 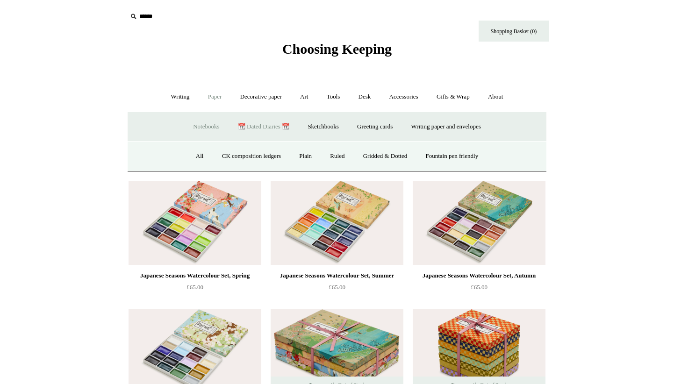 What do you see at coordinates (479, 223) in the screenshot?
I see `a: Japanese Seasons Watercolour Set, Autumn Japanese Seasons Watercolour Set, Autumn` at bounding box center [479, 223].